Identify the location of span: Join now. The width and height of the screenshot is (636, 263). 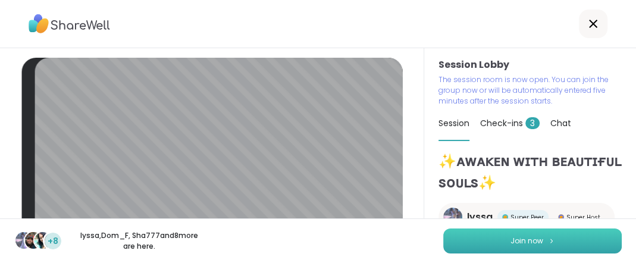
(527, 241).